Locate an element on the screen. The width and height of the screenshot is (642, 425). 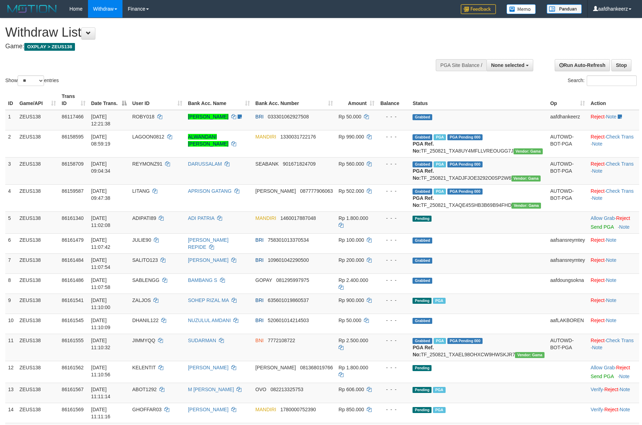
span: OXPLAY > ZEUS138 is located at coordinates (50, 47).